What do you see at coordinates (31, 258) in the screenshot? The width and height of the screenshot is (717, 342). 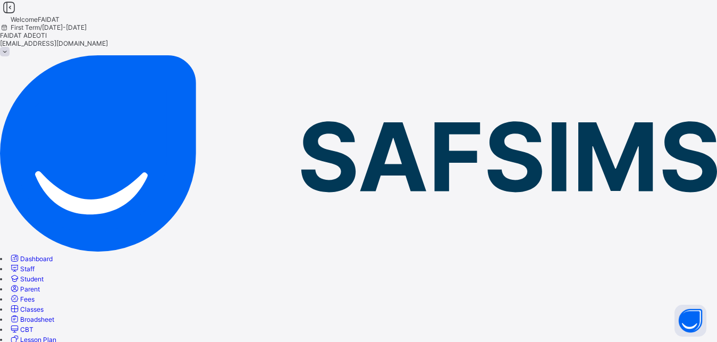 I see `a: Dashboard` at bounding box center [31, 258].